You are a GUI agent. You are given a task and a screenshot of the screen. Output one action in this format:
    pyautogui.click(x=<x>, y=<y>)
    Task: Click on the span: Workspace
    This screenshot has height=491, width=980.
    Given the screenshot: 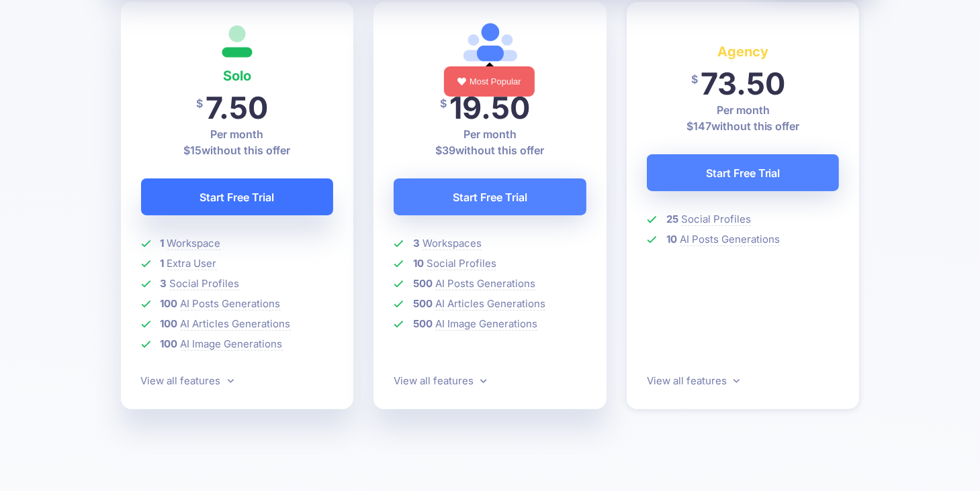 What is the action you would take?
    pyautogui.click(x=194, y=244)
    